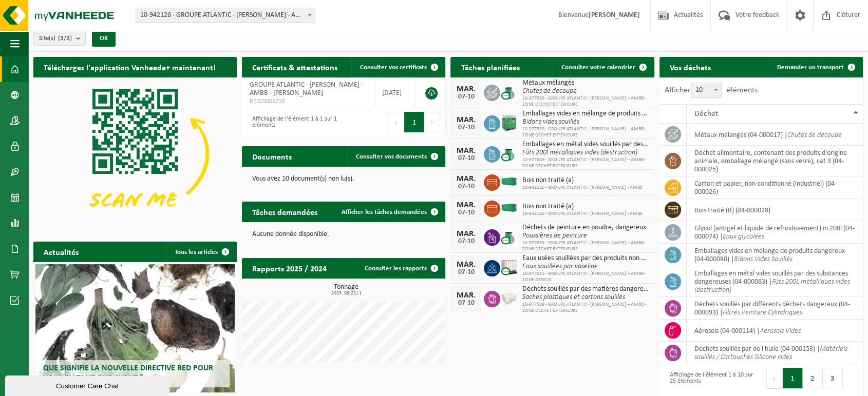 Image resolution: width=868 pixels, height=396 pixels. Describe the element at coordinates (64, 38) in the screenshot. I see `count: (3/3)` at that location.